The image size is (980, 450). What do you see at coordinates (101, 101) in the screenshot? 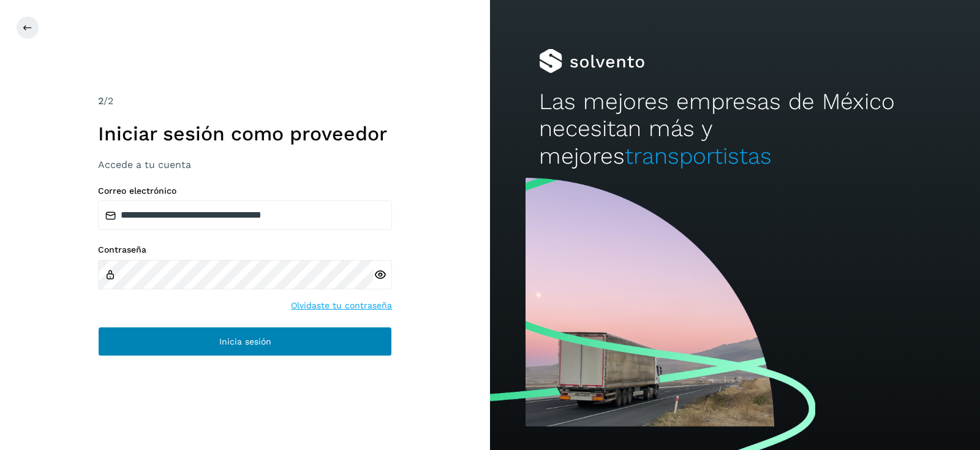
I see `span: 2` at bounding box center [101, 101].